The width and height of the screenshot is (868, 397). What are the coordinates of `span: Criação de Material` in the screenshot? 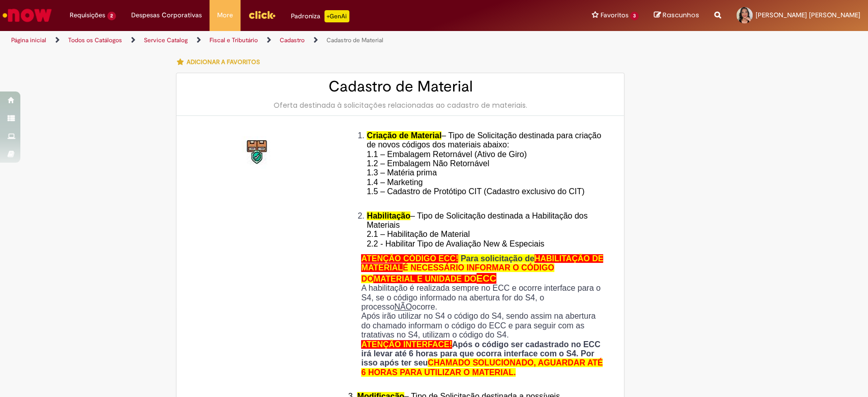 It's located at (404, 135).